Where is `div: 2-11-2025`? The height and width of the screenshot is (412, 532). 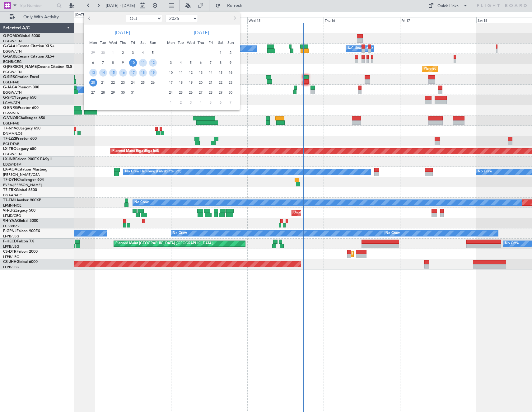 div: 2-11-2025 is located at coordinates (230, 53).